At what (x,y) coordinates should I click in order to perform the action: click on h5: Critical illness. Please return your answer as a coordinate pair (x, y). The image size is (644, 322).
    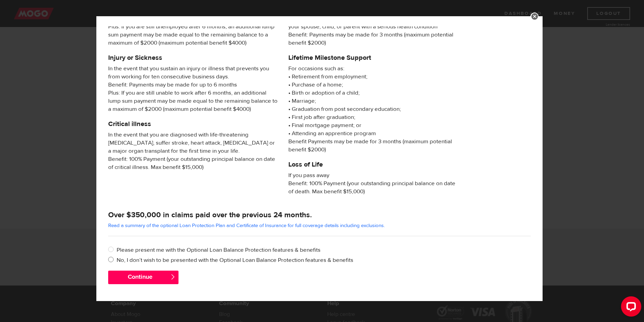
    Looking at the image, I should click on (193, 124).